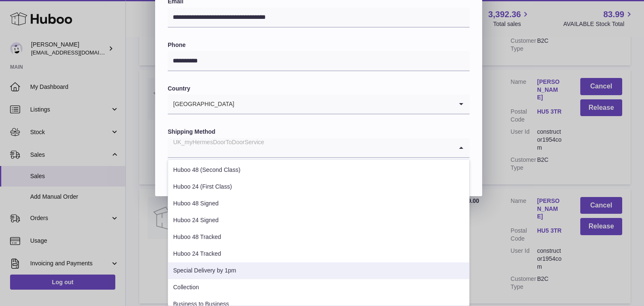 The height and width of the screenshot is (306, 644). Describe the element at coordinates (319, 45) in the screenshot. I see `label: Phone` at that location.